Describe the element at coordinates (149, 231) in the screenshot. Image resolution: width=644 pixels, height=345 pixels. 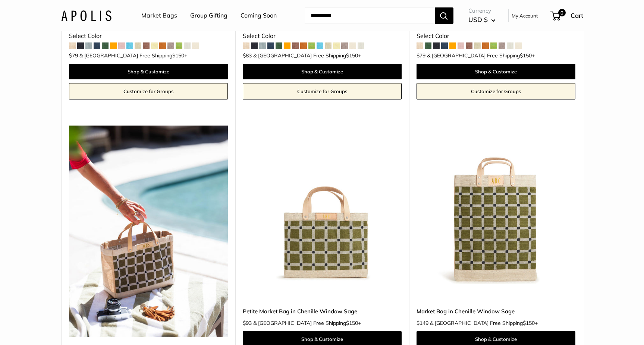
I see `img: Understated, overcrafted—each bag is stitched with purpose and made to move with your every day.` at that location.